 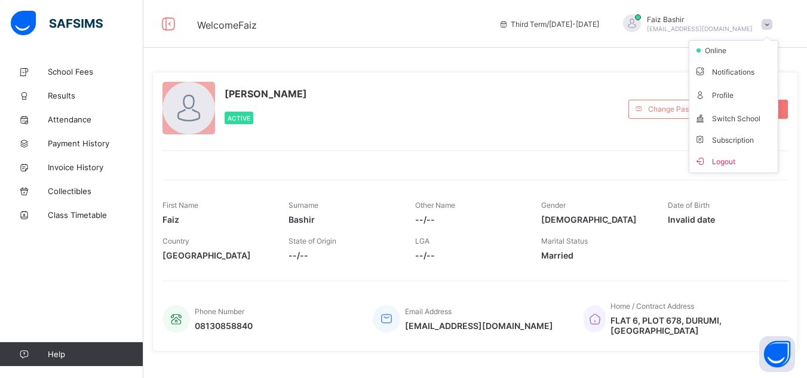 What do you see at coordinates (57, 23) in the screenshot?
I see `img: safsims` at bounding box center [57, 23].